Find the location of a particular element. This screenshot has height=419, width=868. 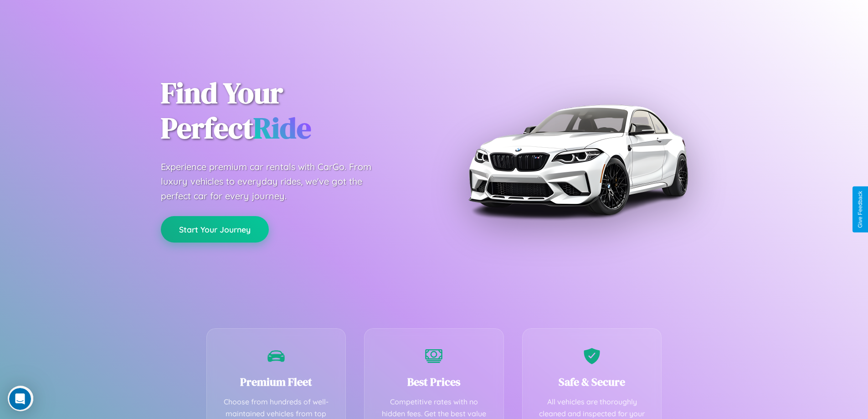

h3: Safe & Secure is located at coordinates (592, 382).